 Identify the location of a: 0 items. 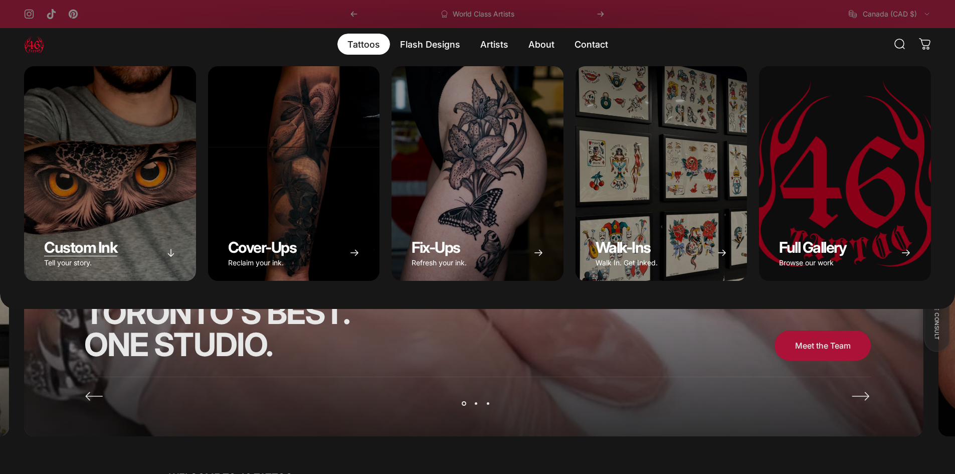
(925, 44).